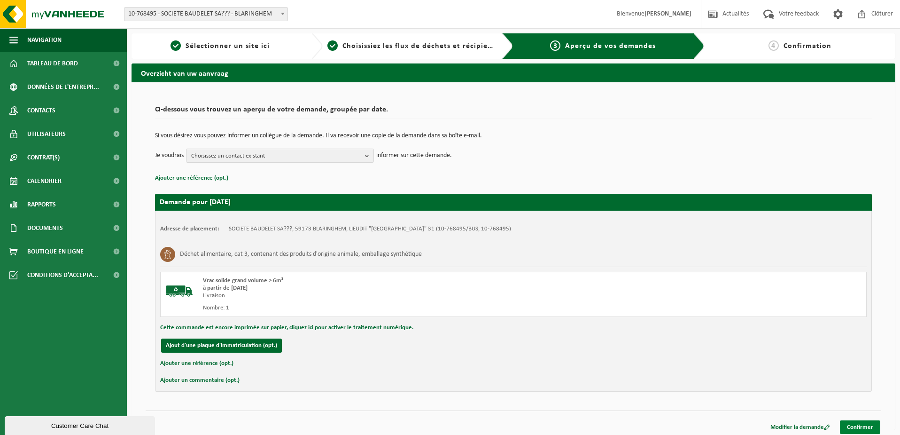  I want to click on span: Confirmation, so click(808, 46).